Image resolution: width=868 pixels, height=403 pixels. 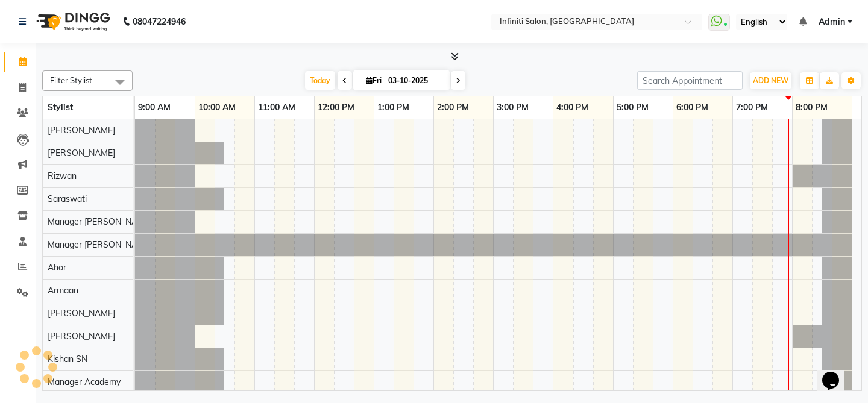 What do you see at coordinates (335, 107) in the screenshot?
I see `a: 12:00 PM` at bounding box center [335, 107].